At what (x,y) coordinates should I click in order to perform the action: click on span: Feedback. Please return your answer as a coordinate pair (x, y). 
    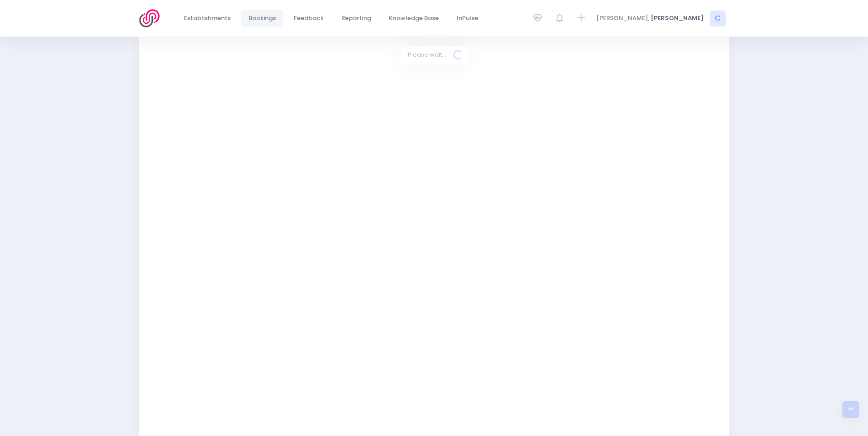
    Looking at the image, I should click on (309, 18).